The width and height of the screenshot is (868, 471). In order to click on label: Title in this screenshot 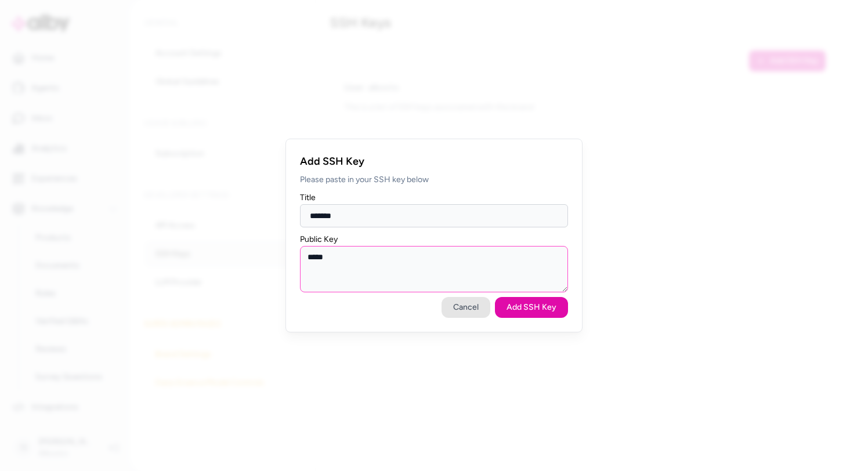, I will do `click(307, 197)`.